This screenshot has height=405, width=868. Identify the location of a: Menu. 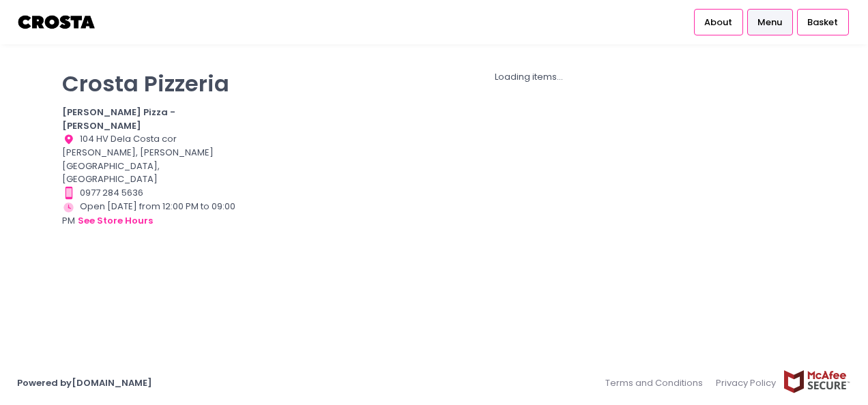
(770, 22).